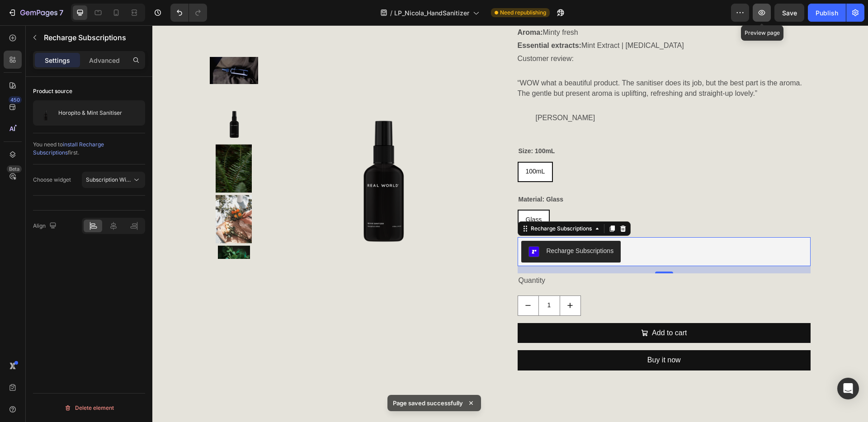 The height and width of the screenshot is (422, 868). Describe the element at coordinates (14, 169) in the screenshot. I see `div: Beta` at that location.